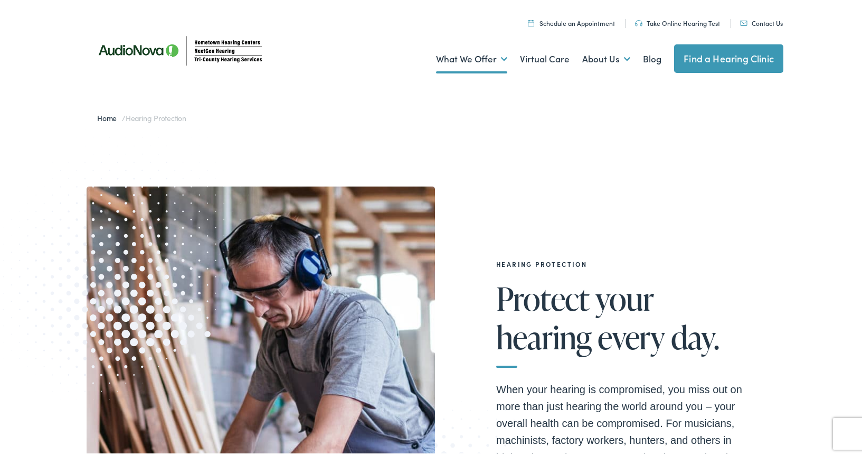 The image size is (862, 455). Describe the element at coordinates (695, 335) in the screenshot. I see `span: day.` at that location.